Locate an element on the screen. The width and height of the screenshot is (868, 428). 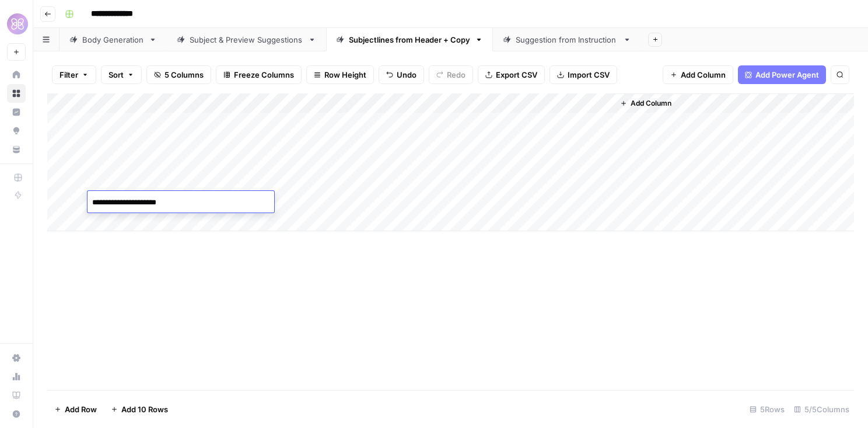
span: Import CSV is located at coordinates (588, 75).